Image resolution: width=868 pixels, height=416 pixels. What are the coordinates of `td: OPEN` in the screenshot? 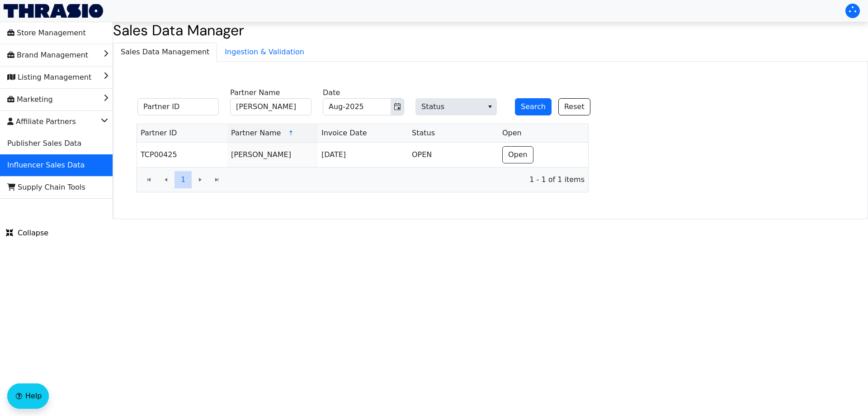 It's located at (454, 155).